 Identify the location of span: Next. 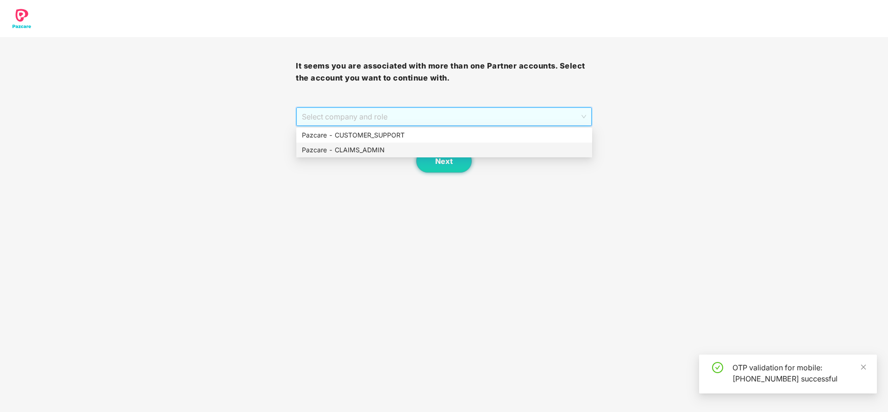
(444, 161).